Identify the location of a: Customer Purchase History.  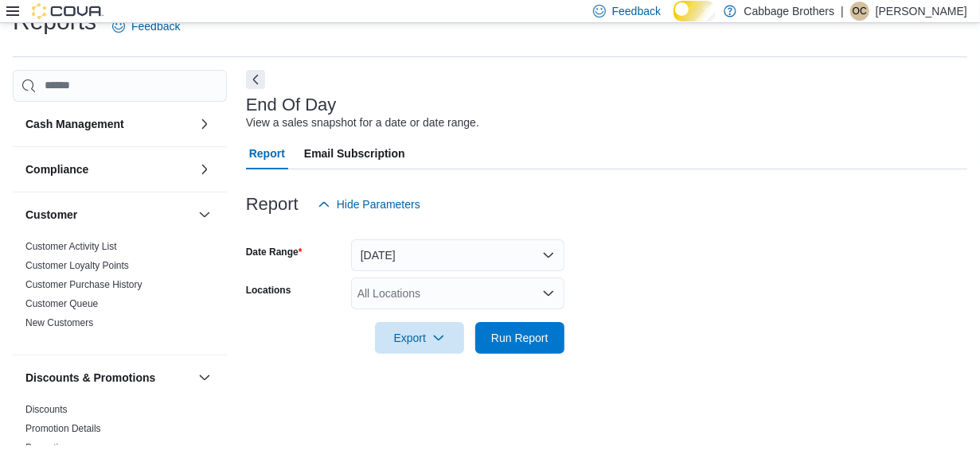
(83, 285).